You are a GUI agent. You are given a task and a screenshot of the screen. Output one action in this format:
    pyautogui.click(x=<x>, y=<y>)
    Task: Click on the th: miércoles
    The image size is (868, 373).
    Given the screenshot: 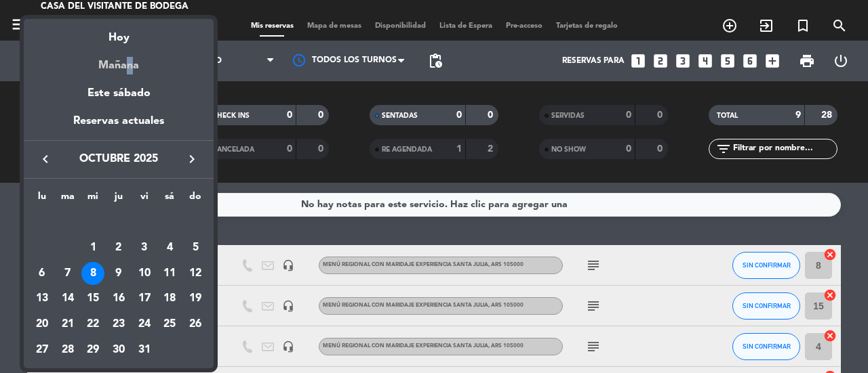 What is the action you would take?
    pyautogui.click(x=93, y=199)
    